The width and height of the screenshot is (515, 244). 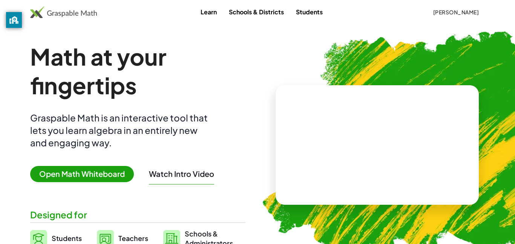 I want to click on a: Learn, so click(x=208, y=12).